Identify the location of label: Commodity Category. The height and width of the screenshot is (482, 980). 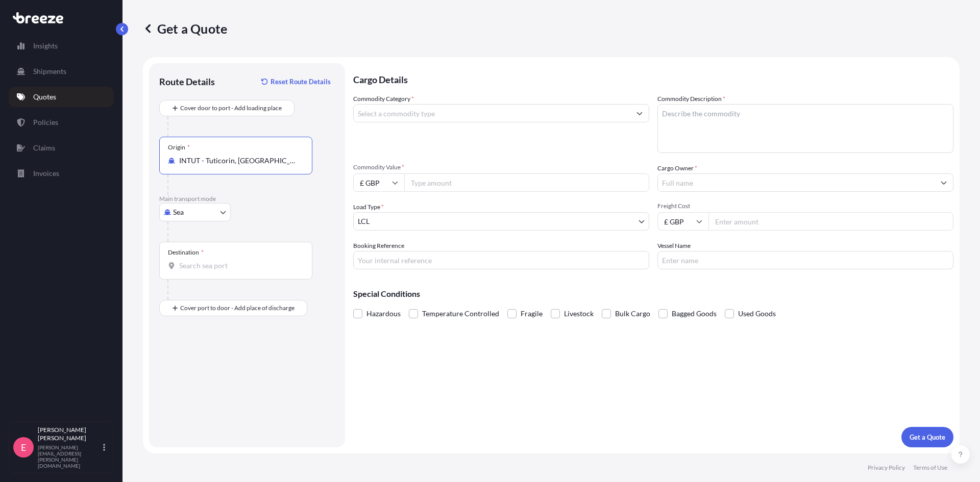
(383, 99).